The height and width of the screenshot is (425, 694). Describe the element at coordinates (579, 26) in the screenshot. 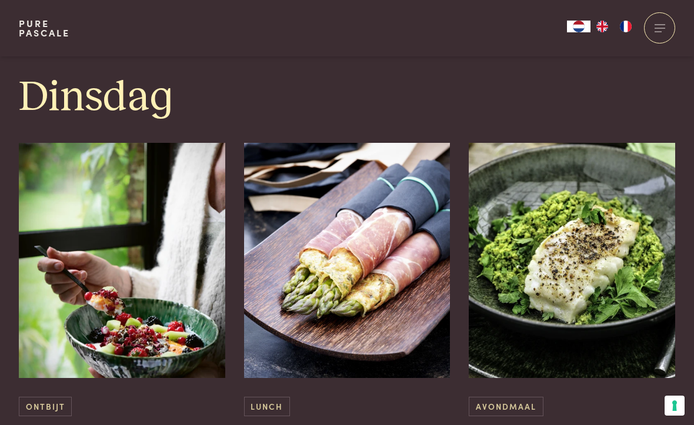

I see `a: NL` at that location.